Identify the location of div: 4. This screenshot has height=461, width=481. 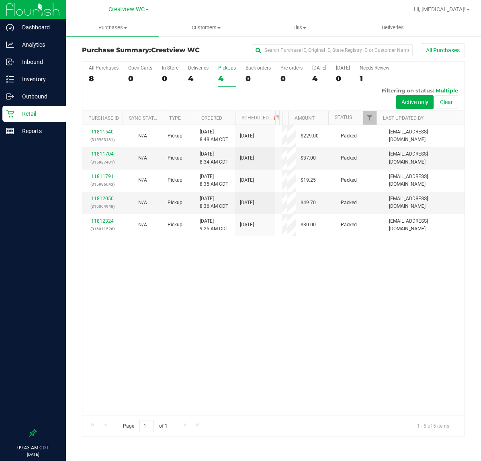
(227, 78).